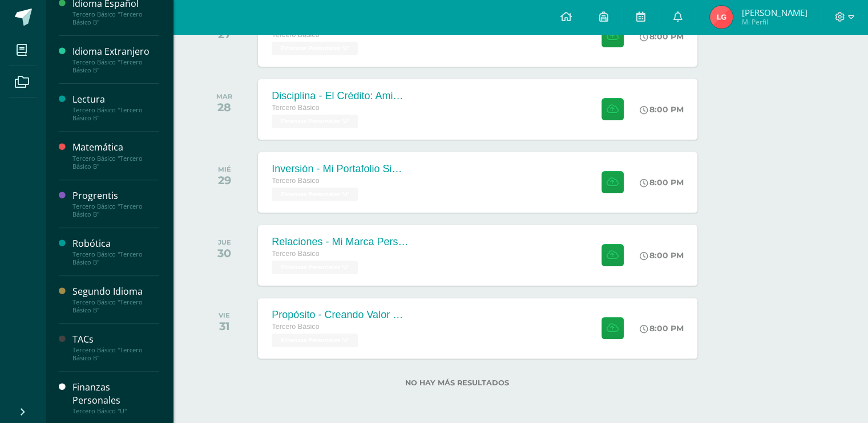 This screenshot has width=868, height=423. I want to click on label: No hay más resultados, so click(457, 383).